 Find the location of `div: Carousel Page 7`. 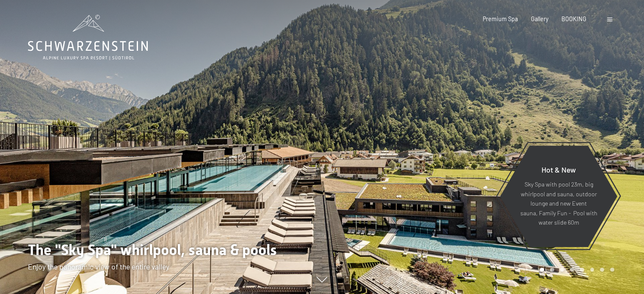

div: Carousel Page 7 is located at coordinates (602, 270).